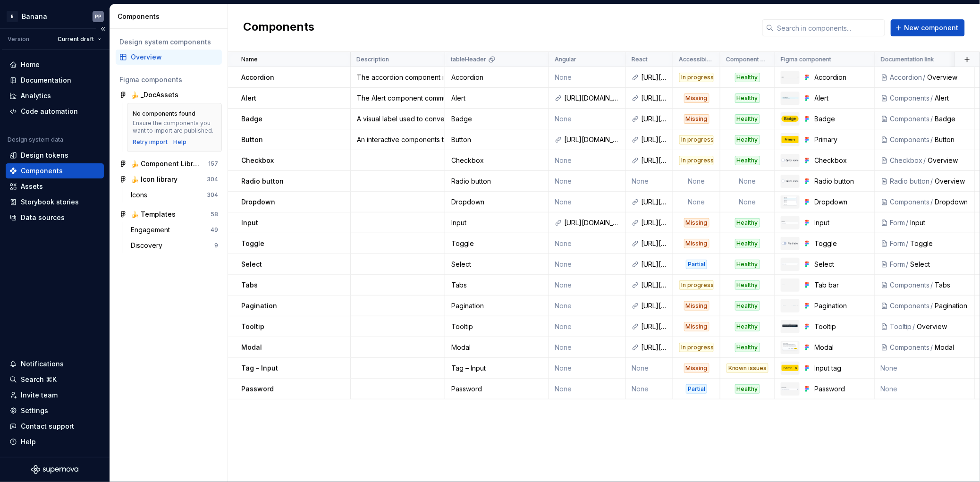 The image size is (980, 482). What do you see at coordinates (952, 140) in the screenshot?
I see `div: Button` at bounding box center [952, 140].